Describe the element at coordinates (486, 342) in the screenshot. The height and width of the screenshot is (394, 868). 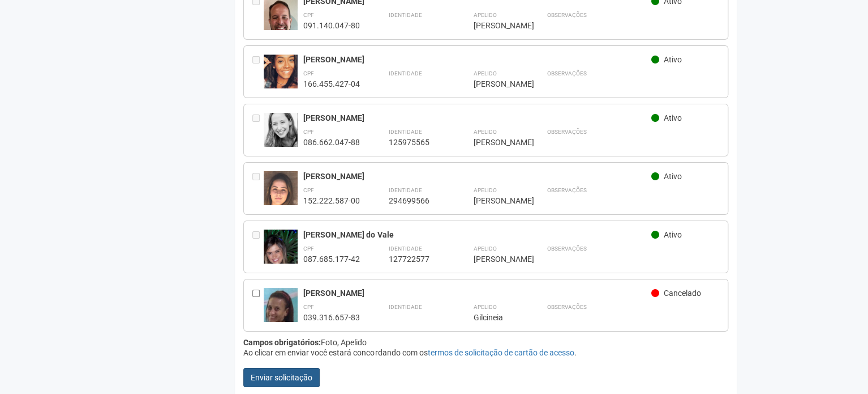
I see `div: Foto, Apelido` at that location.